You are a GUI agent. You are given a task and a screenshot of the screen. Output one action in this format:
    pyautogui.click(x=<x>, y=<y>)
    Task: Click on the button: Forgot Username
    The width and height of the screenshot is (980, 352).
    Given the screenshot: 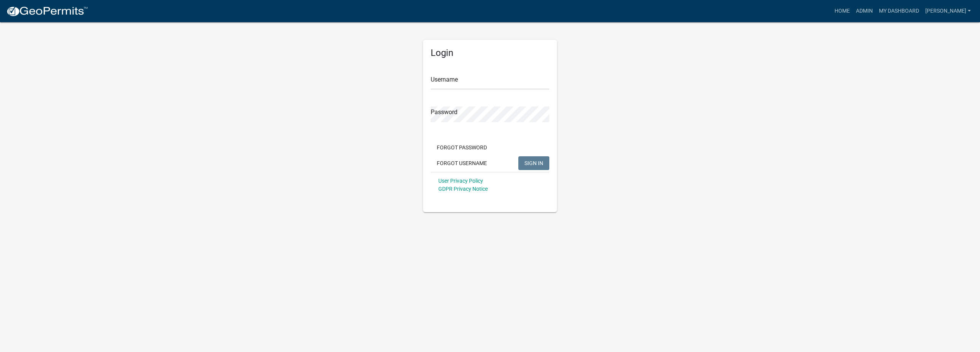 What is the action you would take?
    pyautogui.click(x=462, y=163)
    